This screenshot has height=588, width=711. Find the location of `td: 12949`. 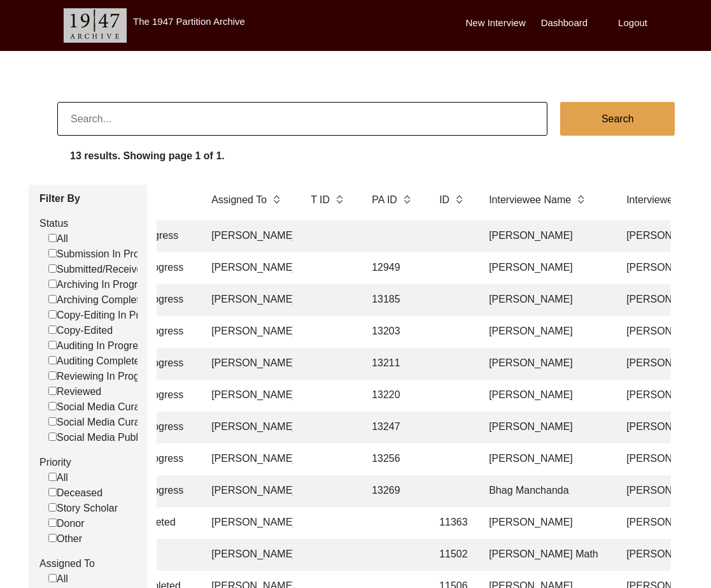

td: 12949 is located at coordinates (393, 268).